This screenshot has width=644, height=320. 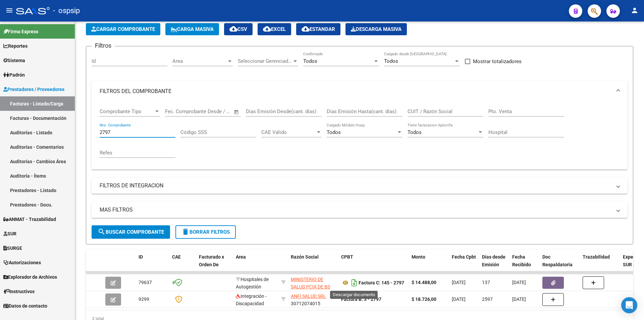 What do you see at coordinates (251, 300) in the screenshot?
I see `span: Integración - Discapacidad` at bounding box center [251, 300].